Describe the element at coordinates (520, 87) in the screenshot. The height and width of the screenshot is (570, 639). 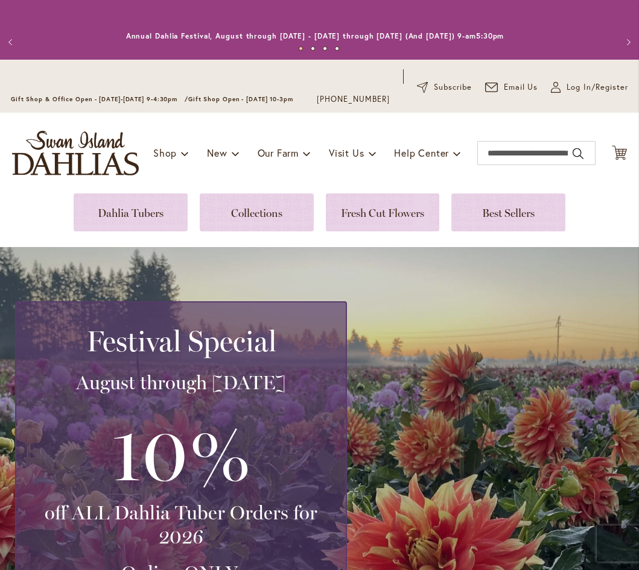
I see `span: Email Us` at that location.